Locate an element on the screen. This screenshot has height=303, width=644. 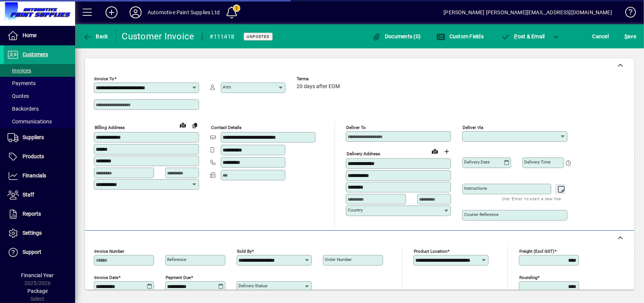
span: ave is located at coordinates (630, 36).